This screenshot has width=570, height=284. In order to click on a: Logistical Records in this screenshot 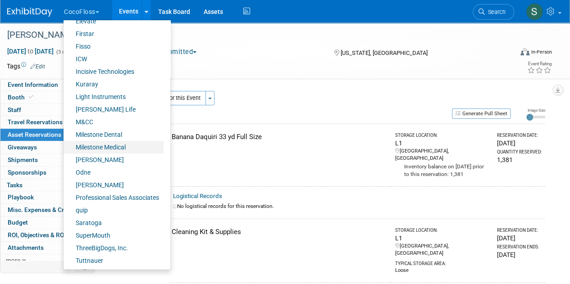, I will do `click(197, 196)`.